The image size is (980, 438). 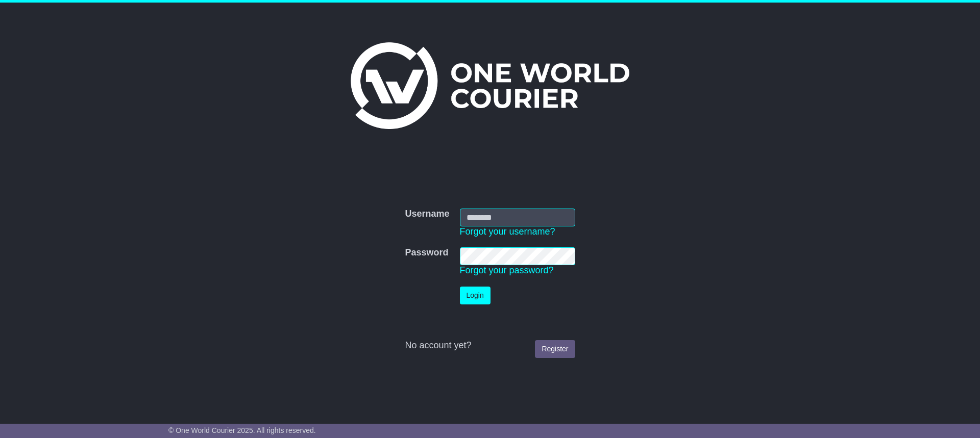 What do you see at coordinates (475, 296) in the screenshot?
I see `button: Login` at bounding box center [475, 296].